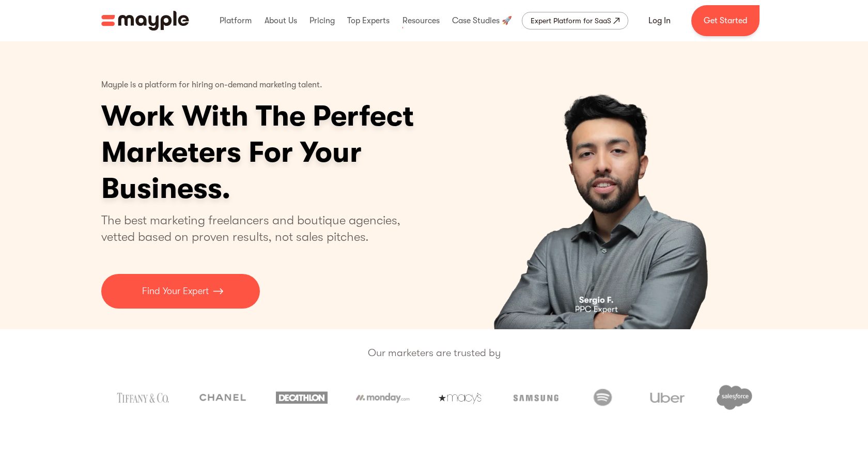 The image size is (868, 475). I want to click on a: Find Your Expert, so click(181, 291).